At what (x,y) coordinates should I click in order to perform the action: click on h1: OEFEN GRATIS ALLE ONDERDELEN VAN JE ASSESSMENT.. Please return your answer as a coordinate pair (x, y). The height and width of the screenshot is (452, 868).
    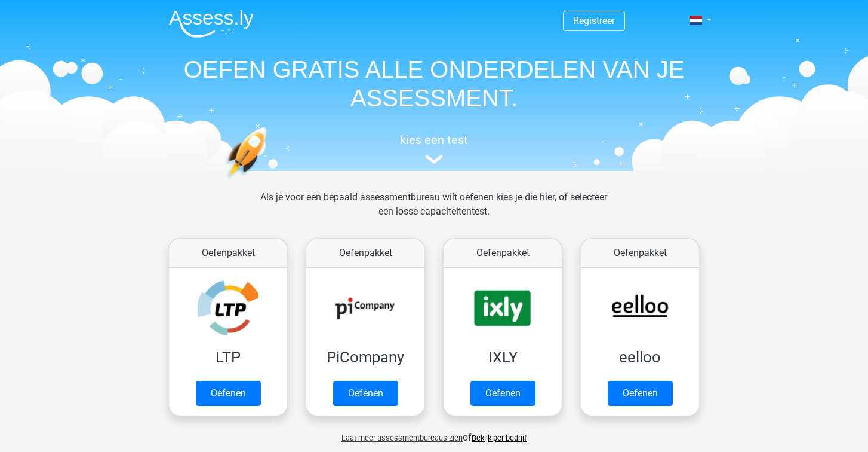
    Looking at the image, I should click on (434, 83).